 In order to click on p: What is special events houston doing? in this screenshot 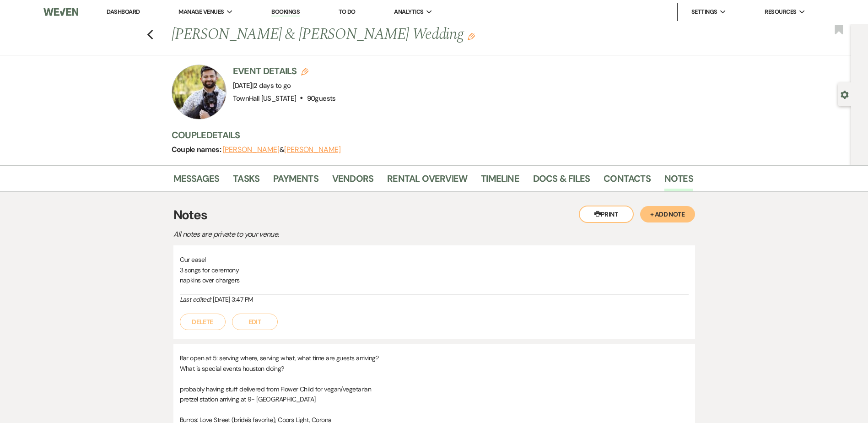, I will do `click(434, 368)`.